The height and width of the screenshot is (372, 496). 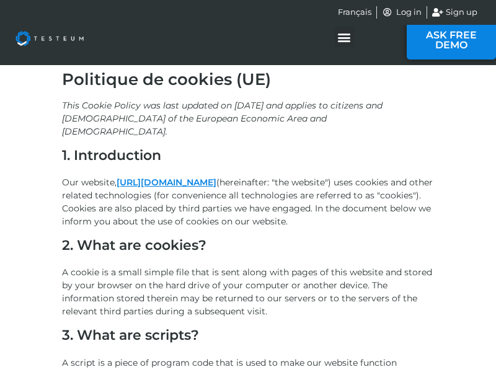 I want to click on a: Français, so click(x=355, y=12).